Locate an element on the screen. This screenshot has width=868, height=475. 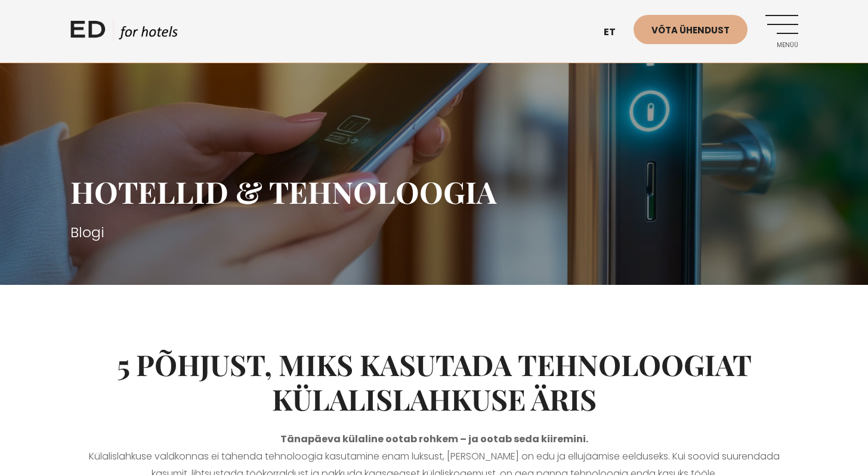
h2: 5 põhjust, miks kasutada tehnoloogiat külalislahkuse äris is located at coordinates (434, 382).